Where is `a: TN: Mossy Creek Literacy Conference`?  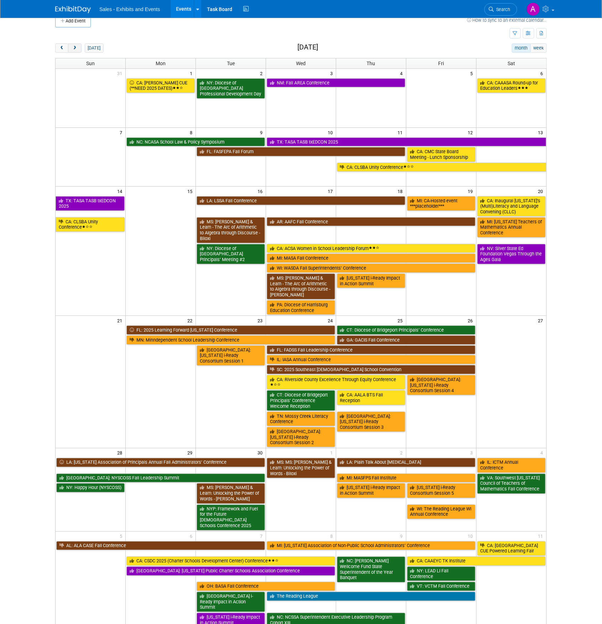
a: TN: Mossy Creek Literacy Conference is located at coordinates (301, 419).